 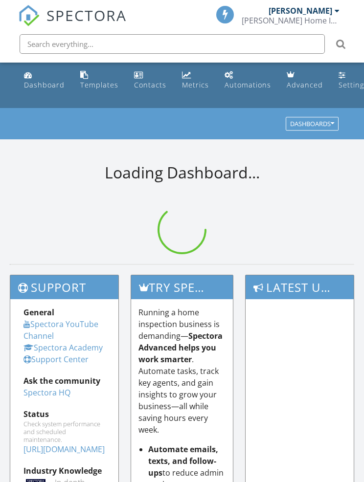 I want to click on h3: Support, so click(x=64, y=287).